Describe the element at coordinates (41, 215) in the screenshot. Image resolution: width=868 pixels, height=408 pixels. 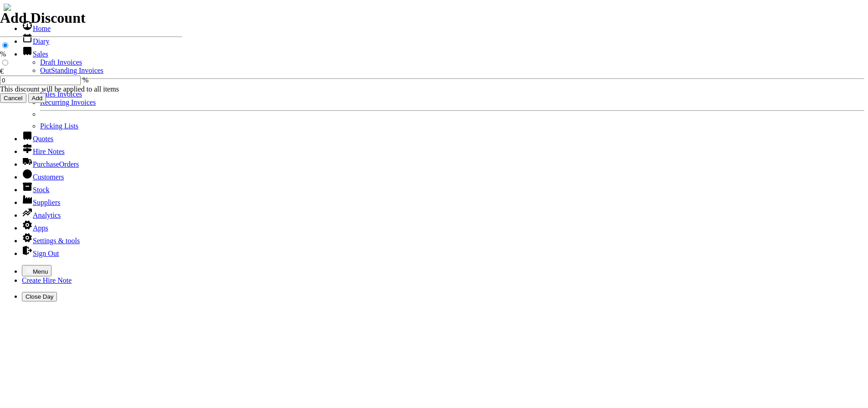
I see `a: Analytics` at that location.